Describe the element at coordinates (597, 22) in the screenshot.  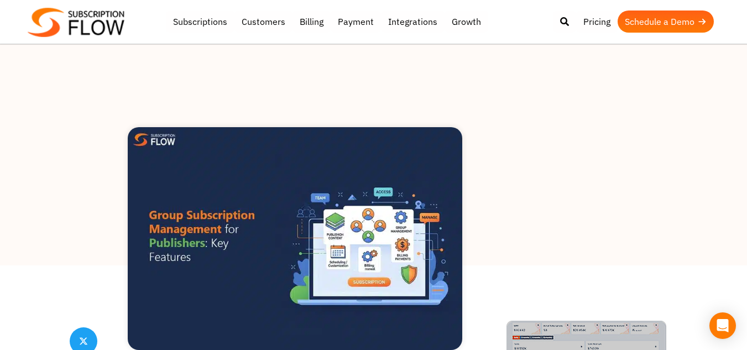
I see `a: Pricing` at that location.